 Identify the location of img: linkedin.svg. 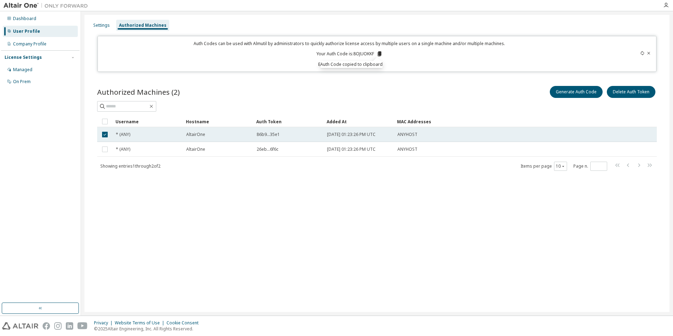
(69, 325).